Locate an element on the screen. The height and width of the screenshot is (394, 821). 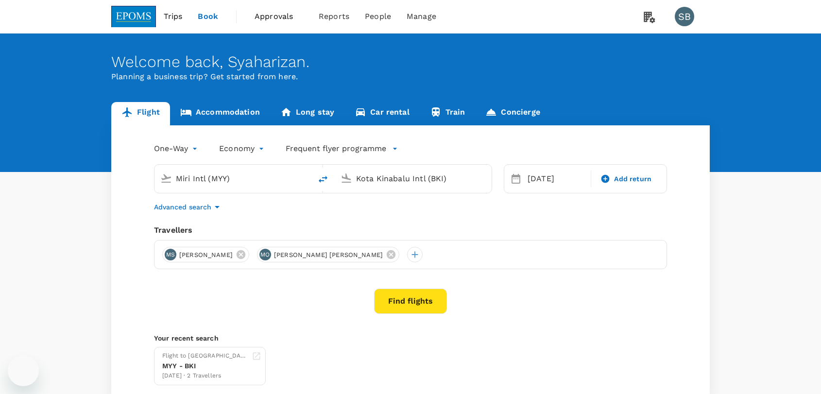
a: Concierge is located at coordinates (513, 114).